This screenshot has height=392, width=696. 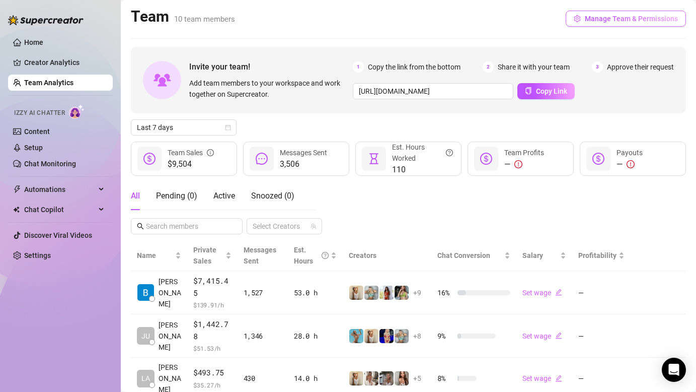 I want to click on span: $1,442.78, so click(x=212, y=330).